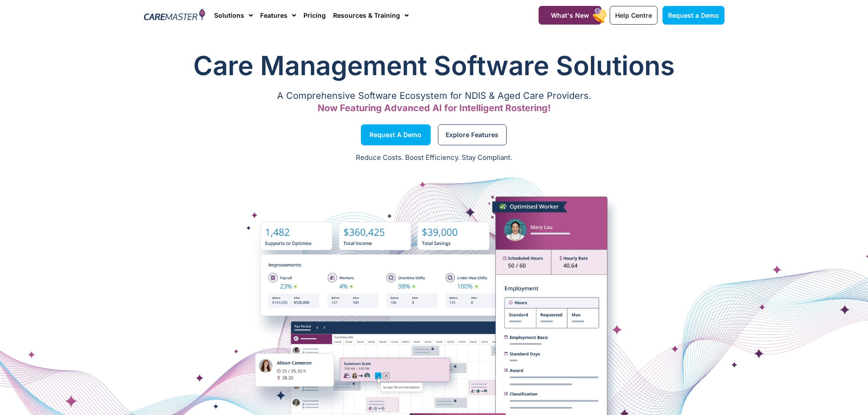 This screenshot has height=415, width=868. What do you see at coordinates (434, 108) in the screenshot?
I see `span: Now Featuring Advanced AI for Intelligent Rostering!` at bounding box center [434, 108].